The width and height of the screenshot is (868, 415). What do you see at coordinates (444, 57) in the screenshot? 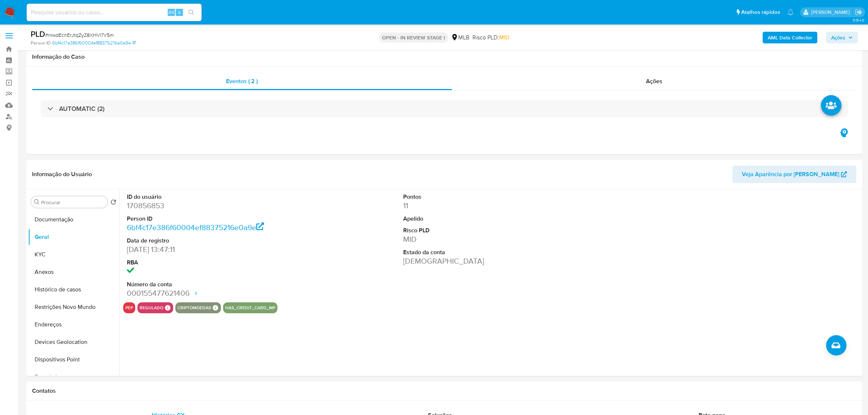
I see `h1: Informação do Caso` at bounding box center [444, 57].